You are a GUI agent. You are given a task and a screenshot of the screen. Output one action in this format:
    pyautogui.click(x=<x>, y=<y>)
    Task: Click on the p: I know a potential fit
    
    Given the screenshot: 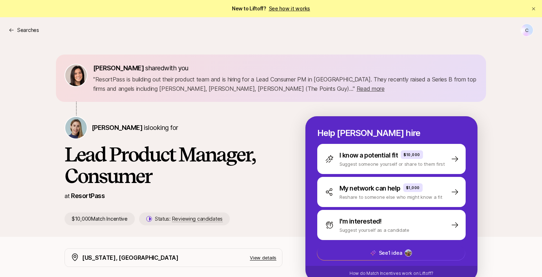 What is the action you would take?
    pyautogui.click(x=369, y=155)
    